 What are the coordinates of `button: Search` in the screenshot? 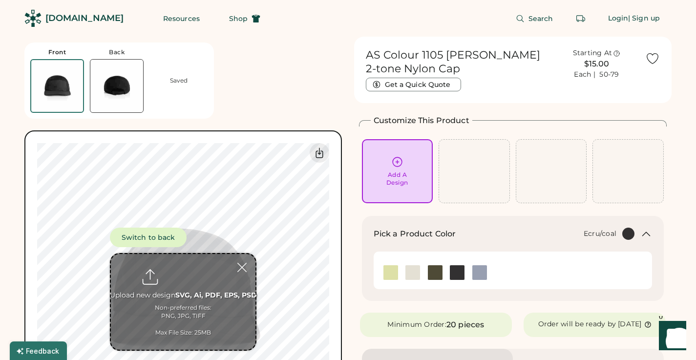 It's located at (535, 19).